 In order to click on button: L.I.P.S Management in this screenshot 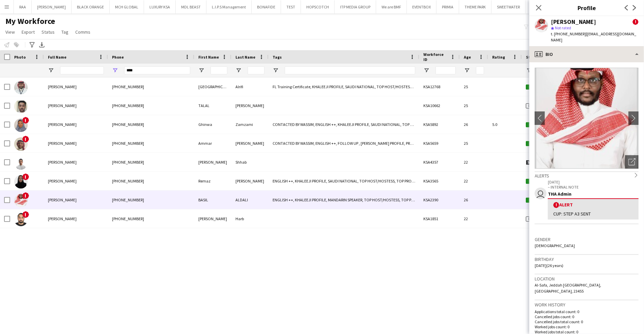, I will do `click(229, 7)`.